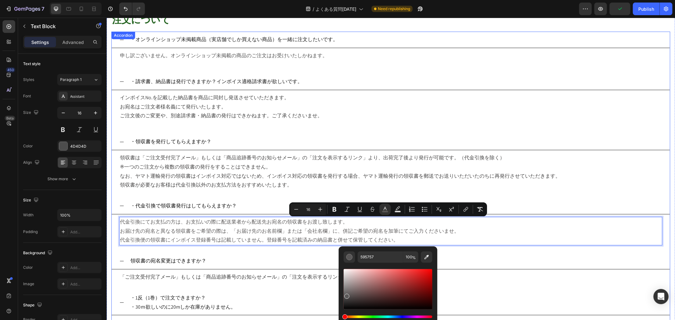 The image size is (675, 320). What do you see at coordinates (99, 167) in the screenshot?
I see `span: 領収書が必要なお客様は代金引換以外のお支払方法をおすすめいたします。` at bounding box center [99, 167].